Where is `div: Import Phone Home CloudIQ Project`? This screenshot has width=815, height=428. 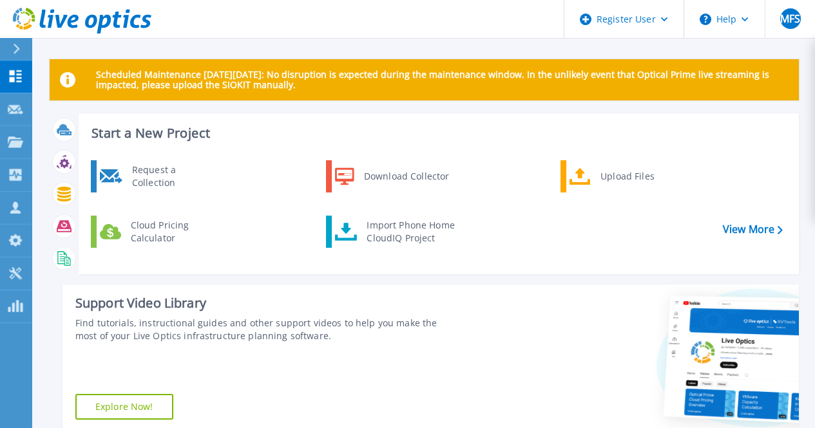
div: Import Phone Home CloudIQ Project is located at coordinates (410, 232).